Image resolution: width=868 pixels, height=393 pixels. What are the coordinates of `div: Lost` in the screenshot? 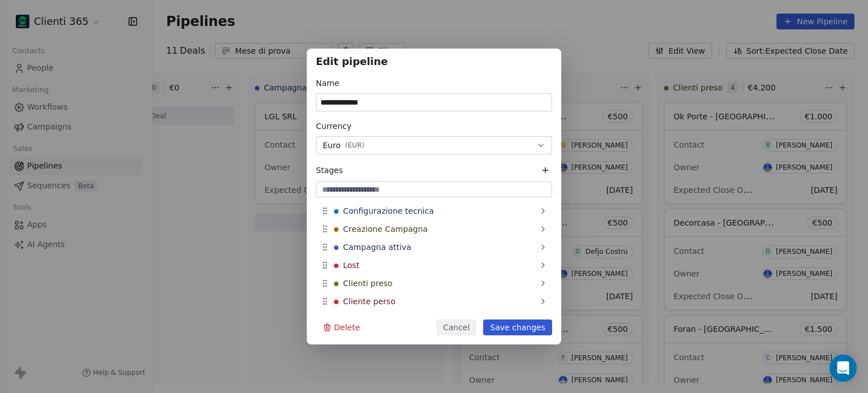 It's located at (434, 265).